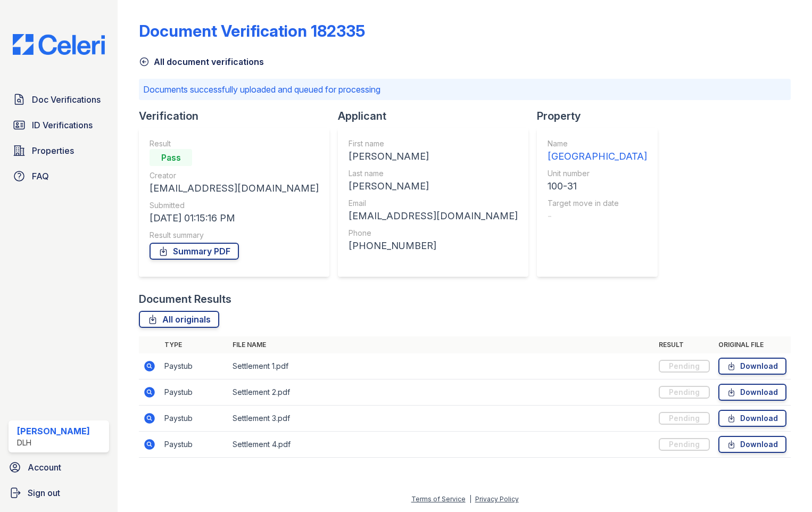 The height and width of the screenshot is (512, 812). I want to click on button: Sign out, so click(59, 493).